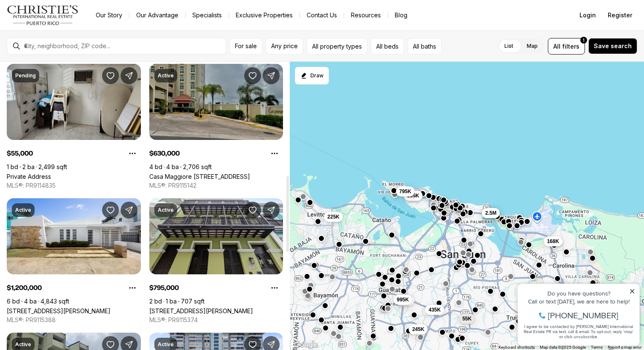  I want to click on button: Any price, so click(284, 46).